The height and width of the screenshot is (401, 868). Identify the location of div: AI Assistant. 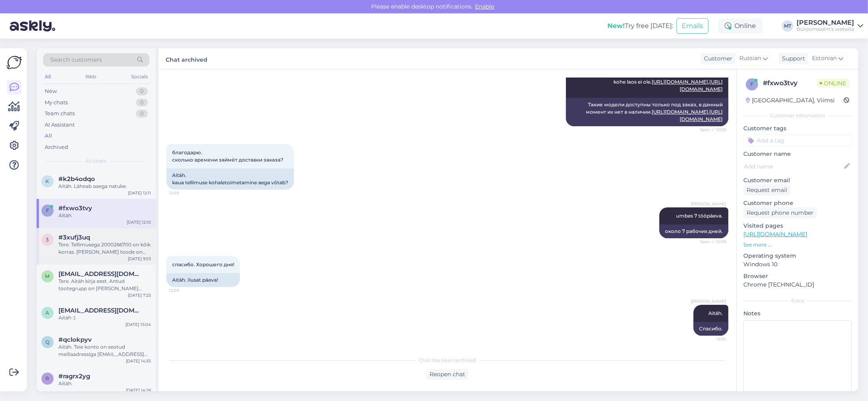
(59, 125).